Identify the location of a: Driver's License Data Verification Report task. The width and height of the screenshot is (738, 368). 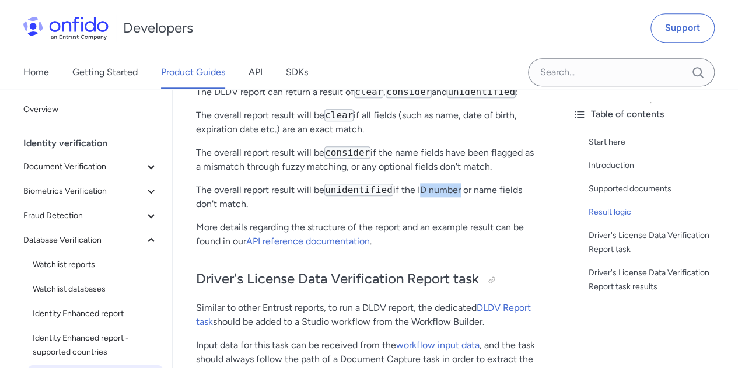
(659, 243).